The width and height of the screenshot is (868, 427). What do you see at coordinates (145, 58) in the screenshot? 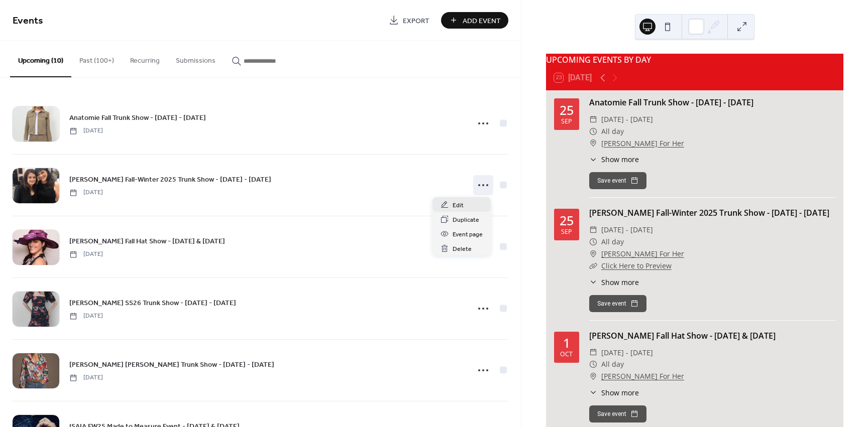
I see `button: Recurring` at bounding box center [145, 58].